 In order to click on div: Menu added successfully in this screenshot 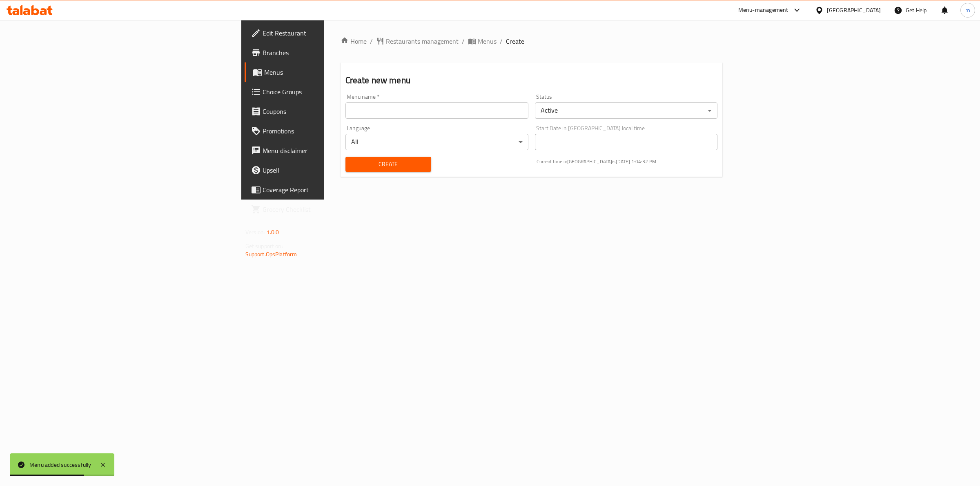, I will do `click(61, 465)`.